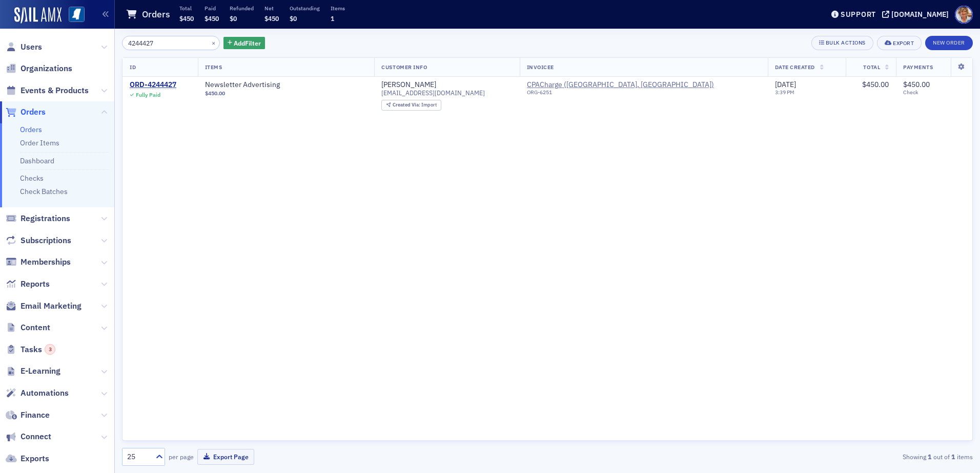  Describe the element at coordinates (32, 178) in the screenshot. I see `a: Checks` at that location.